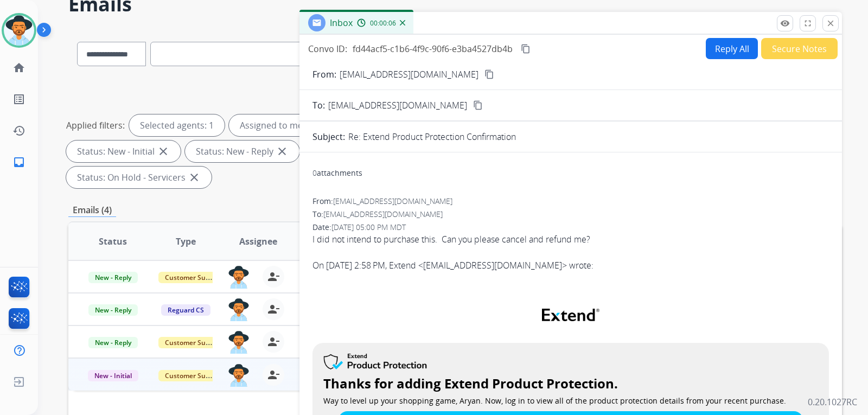 This screenshot has width=868, height=415. Describe the element at coordinates (376, 362) in the screenshot. I see `img: Extend Product Protection` at that location.